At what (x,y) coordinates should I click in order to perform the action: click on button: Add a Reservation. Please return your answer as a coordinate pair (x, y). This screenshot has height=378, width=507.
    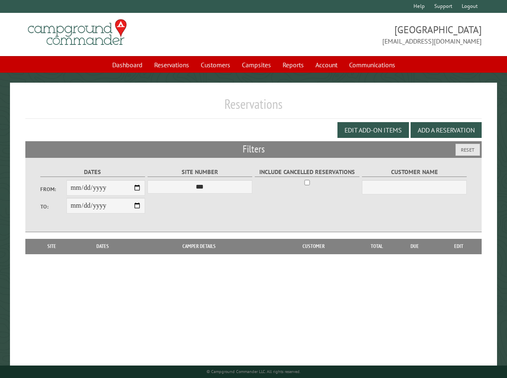
    Looking at the image, I should click on (446, 130).